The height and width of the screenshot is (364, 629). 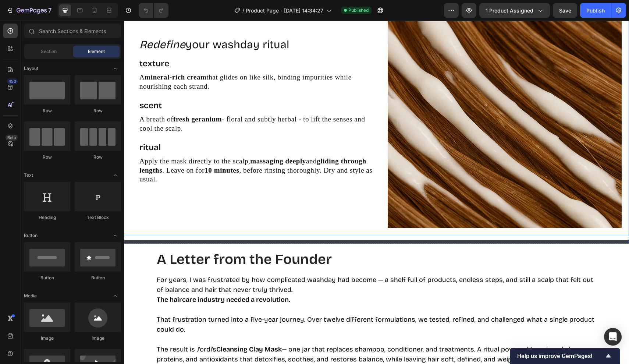 I want to click on h2: A Letter from the Founder, so click(x=253, y=239).